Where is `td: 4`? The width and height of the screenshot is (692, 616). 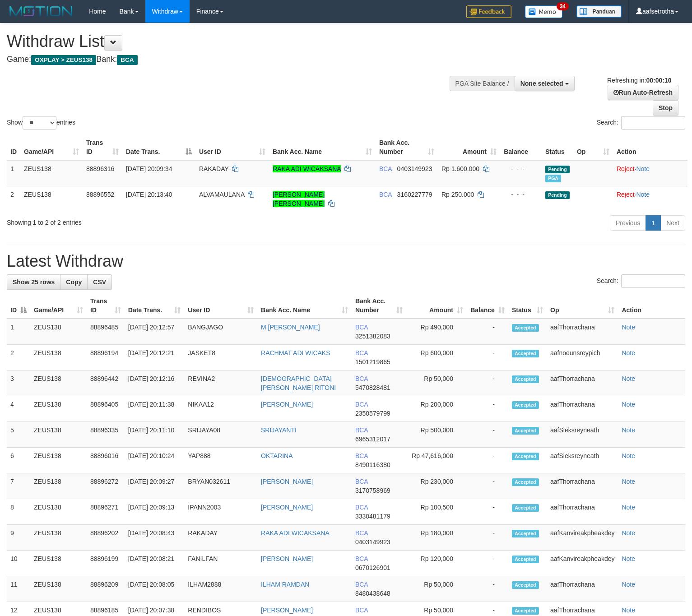
td: 4 is located at coordinates (18, 409).